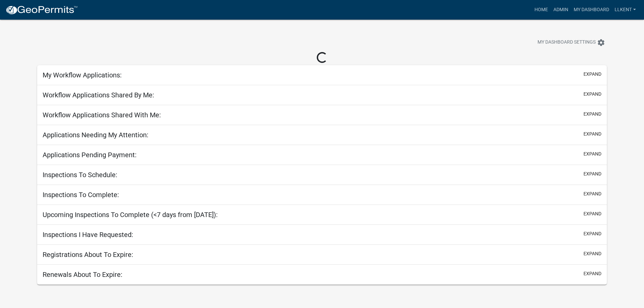  Describe the element at coordinates (89, 155) in the screenshot. I see `h5: Applications Pending Payment:` at that location.